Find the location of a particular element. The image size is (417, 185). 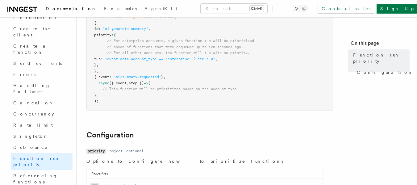

span: Examples is located at coordinates (120, 9).